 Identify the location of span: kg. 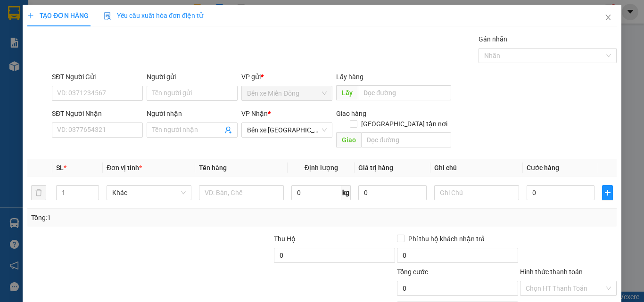
(346, 192).